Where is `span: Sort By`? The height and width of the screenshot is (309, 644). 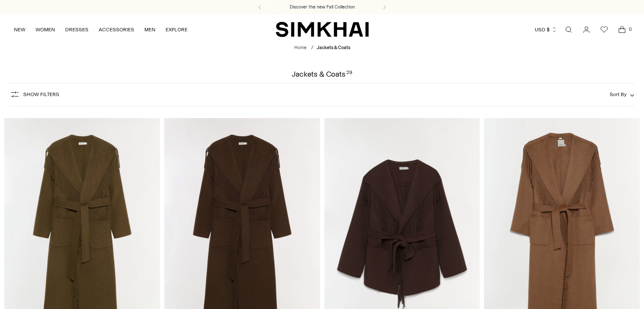
span: Sort By is located at coordinates (618, 94).